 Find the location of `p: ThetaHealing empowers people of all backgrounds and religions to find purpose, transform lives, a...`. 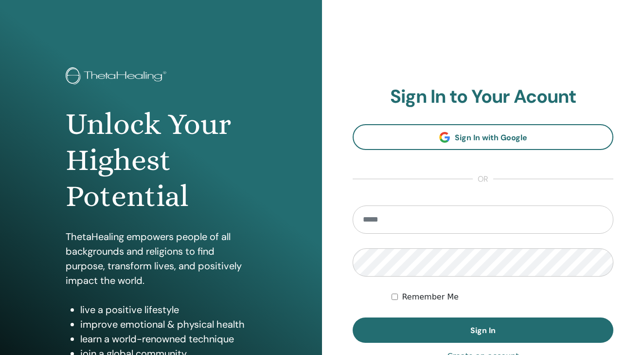

p: ThetaHealing empowers people of all backgrounds and religions to find purpose, transform lives, a... is located at coordinates (161, 259).